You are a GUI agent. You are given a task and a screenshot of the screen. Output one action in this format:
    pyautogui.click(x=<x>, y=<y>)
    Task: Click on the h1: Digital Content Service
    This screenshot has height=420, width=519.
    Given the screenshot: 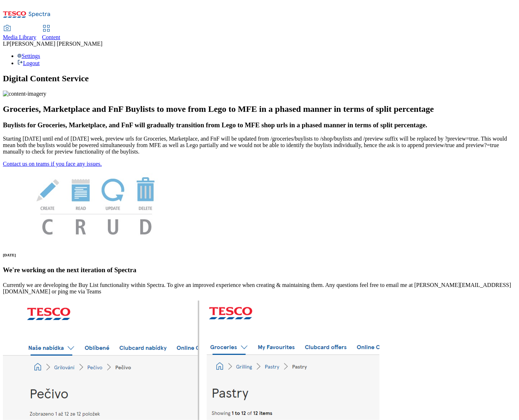 What is the action you would take?
    pyautogui.click(x=260, y=78)
    